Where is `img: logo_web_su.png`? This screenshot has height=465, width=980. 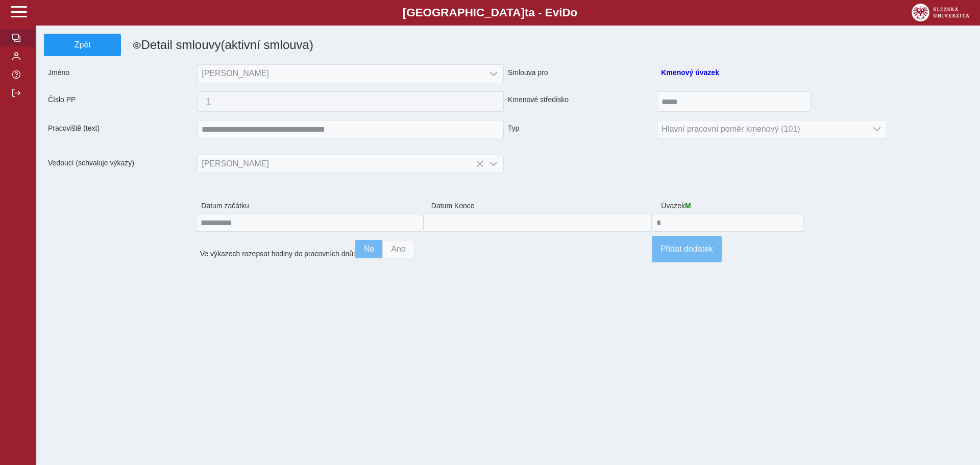
img: logo_web_su.png is located at coordinates (940, 12).